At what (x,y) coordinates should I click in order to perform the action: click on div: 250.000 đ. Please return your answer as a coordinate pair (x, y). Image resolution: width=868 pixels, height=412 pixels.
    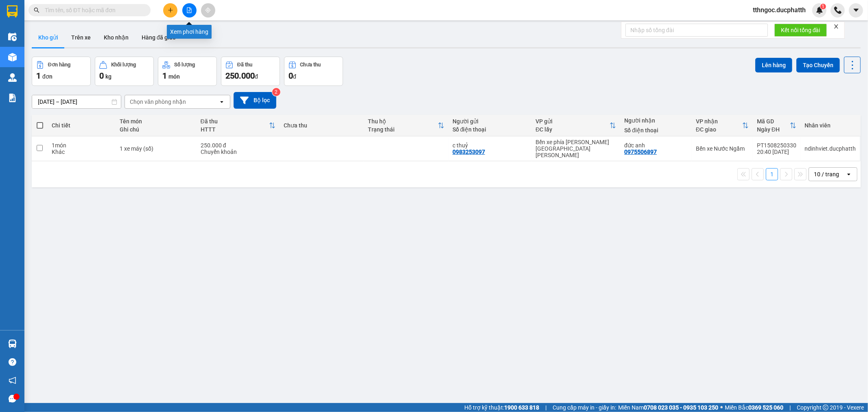
    Looking at the image, I should click on (238, 145).